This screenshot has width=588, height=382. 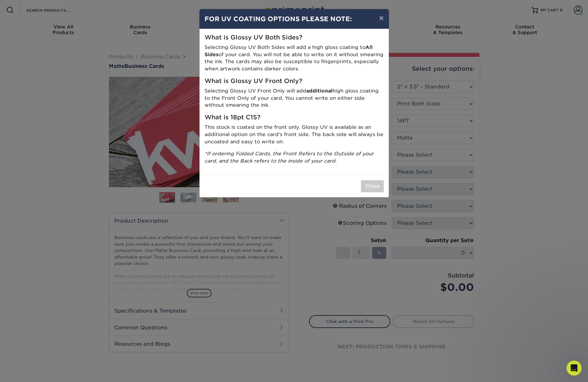 I want to click on strong: additional, so click(x=319, y=90).